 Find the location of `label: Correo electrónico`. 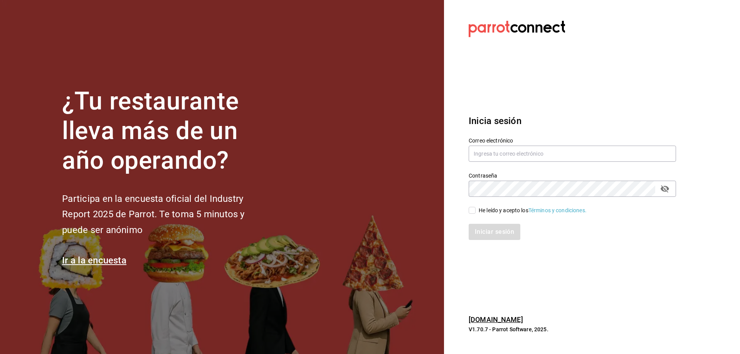

label: Correo electrónico is located at coordinates (573, 141).